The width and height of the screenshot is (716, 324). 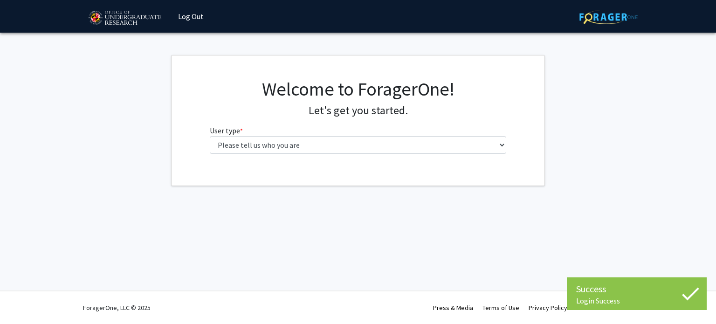 I want to click on h1: Welcome to ForagerOne!, so click(x=358, y=89).